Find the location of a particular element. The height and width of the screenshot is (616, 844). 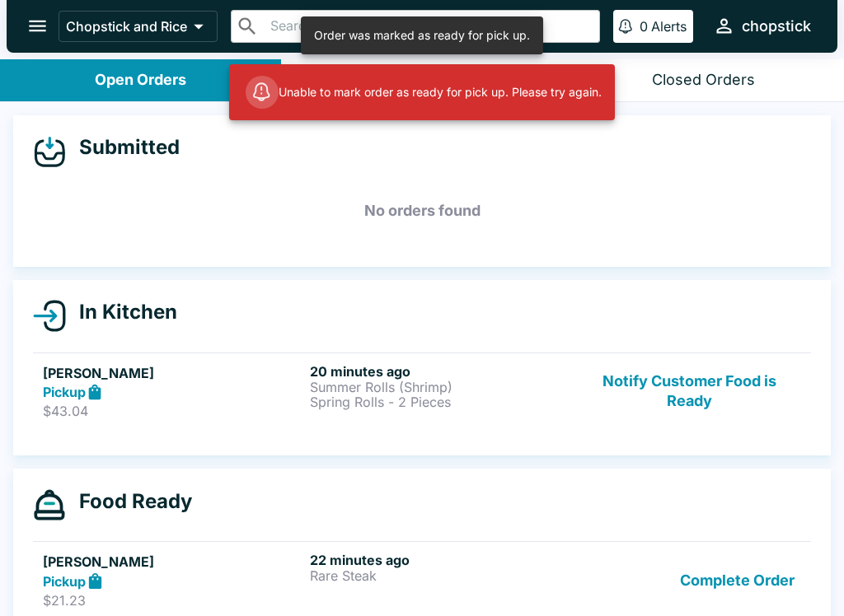

button: Chopstick and Rice is located at coordinates (138, 27).